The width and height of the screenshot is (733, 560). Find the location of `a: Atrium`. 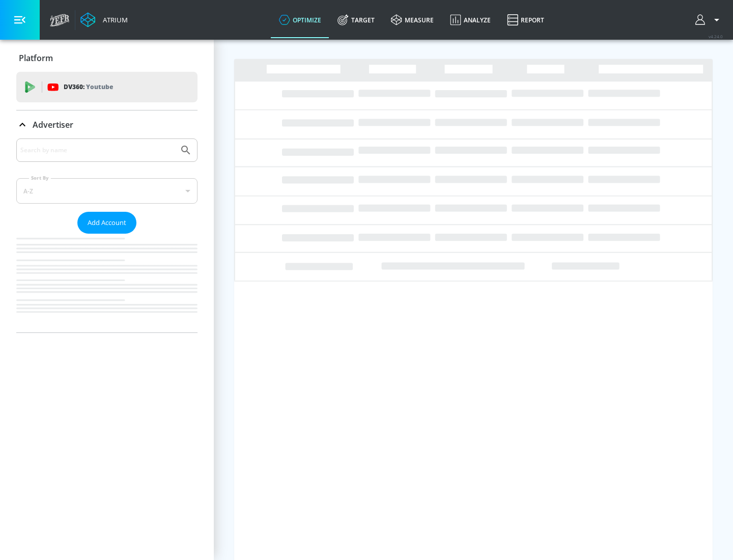

a: Atrium is located at coordinates (104, 20).